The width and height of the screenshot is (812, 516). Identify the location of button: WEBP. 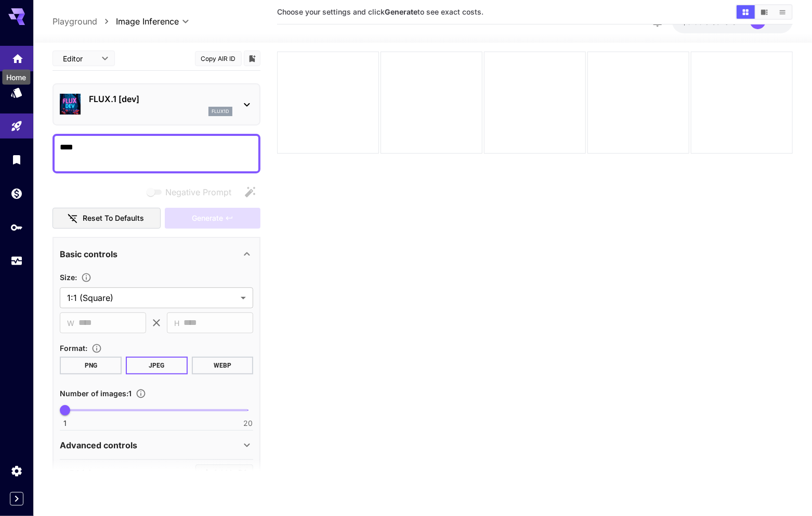
(222, 365).